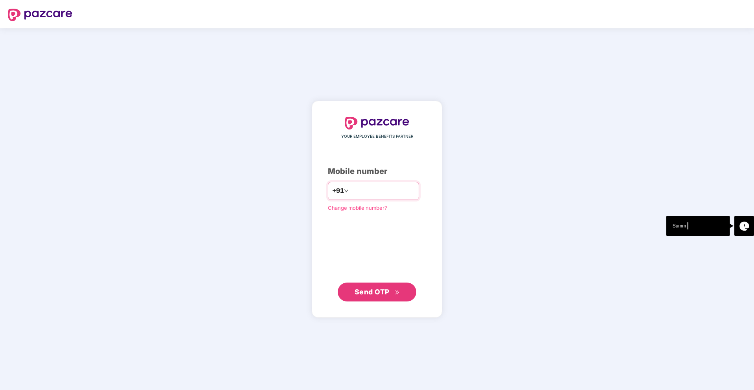 Image resolution: width=754 pixels, height=390 pixels. What do you see at coordinates (358, 208) in the screenshot?
I see `a: Change mobile number?` at bounding box center [358, 208].